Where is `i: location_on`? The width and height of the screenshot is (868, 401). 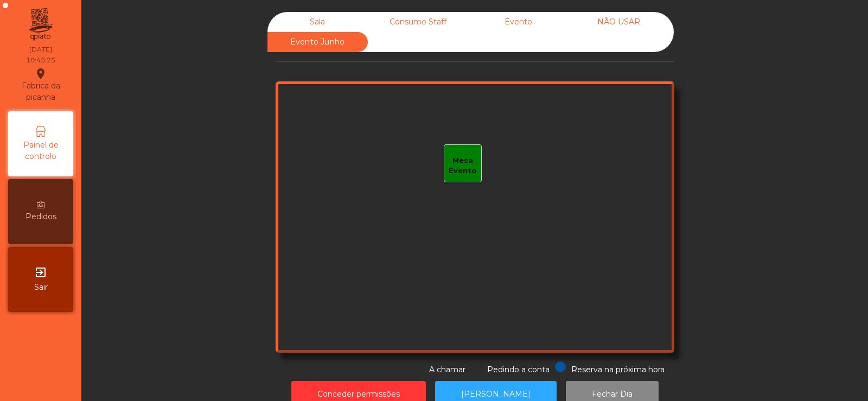
i: location_on is located at coordinates (41, 74).